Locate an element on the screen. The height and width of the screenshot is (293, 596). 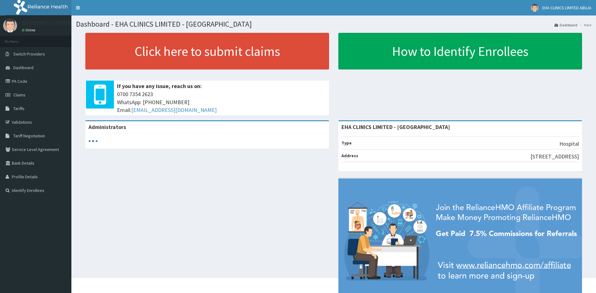
span: EHA CLINICS LIMITED ABUJA is located at coordinates (567, 8).